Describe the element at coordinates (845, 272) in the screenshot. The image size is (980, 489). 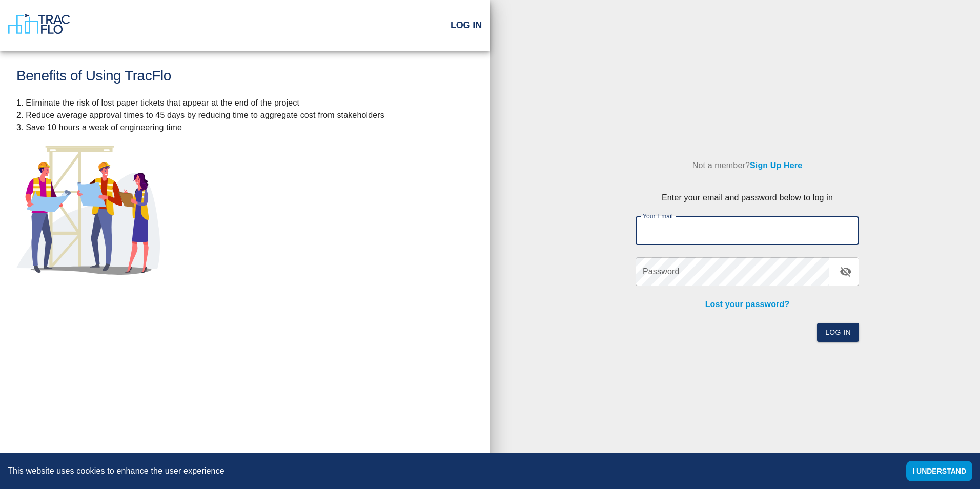
I see `button: toggle password visibility` at that location.